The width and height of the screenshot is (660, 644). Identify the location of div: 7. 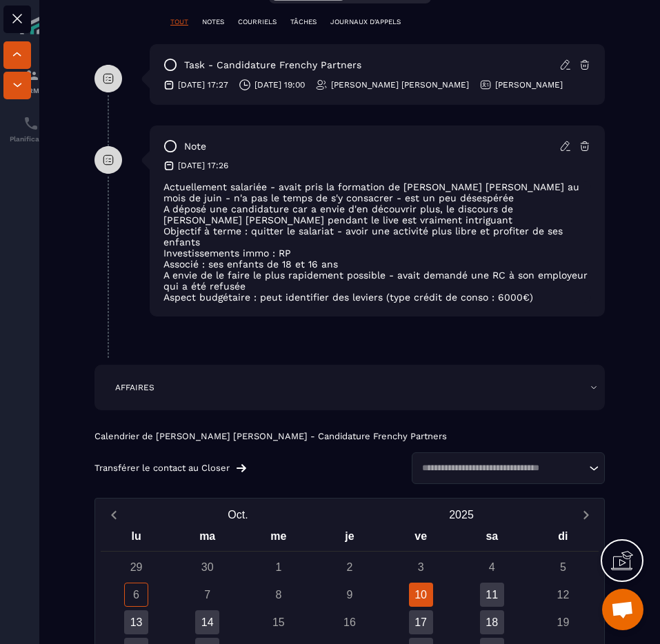
(207, 594).